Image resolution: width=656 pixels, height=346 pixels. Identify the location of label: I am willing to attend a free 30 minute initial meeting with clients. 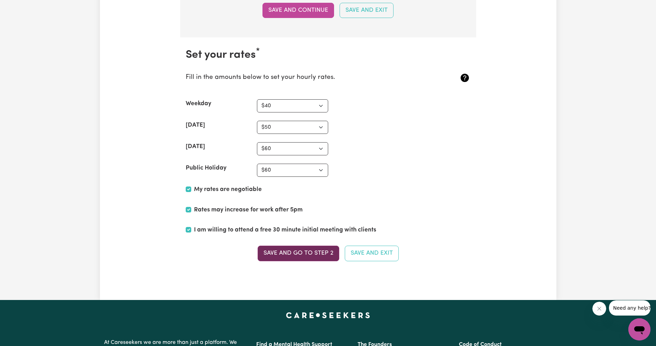
(285, 230).